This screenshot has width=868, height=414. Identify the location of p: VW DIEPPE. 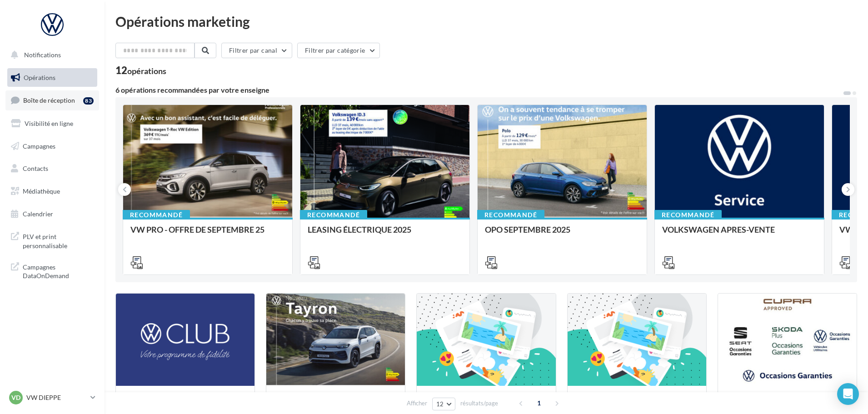
(56, 397).